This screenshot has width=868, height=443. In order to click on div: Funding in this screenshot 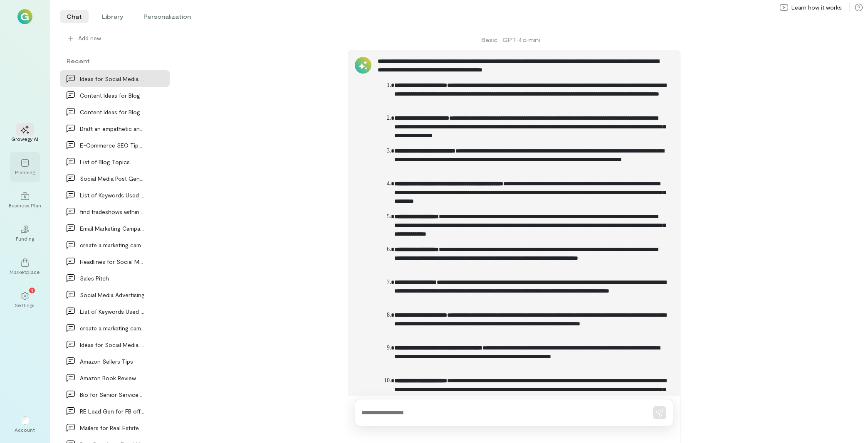, I will do `click(25, 239)`.